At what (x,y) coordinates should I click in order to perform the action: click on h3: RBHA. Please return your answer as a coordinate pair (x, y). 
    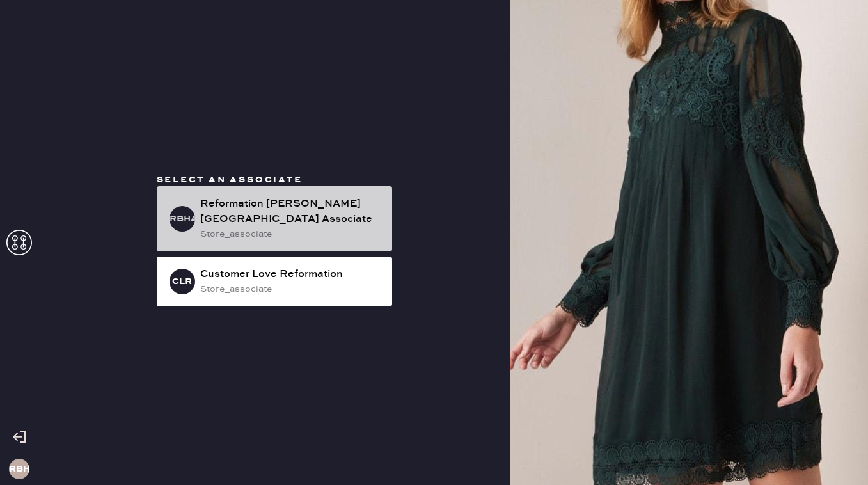
    Looking at the image, I should click on (182, 218).